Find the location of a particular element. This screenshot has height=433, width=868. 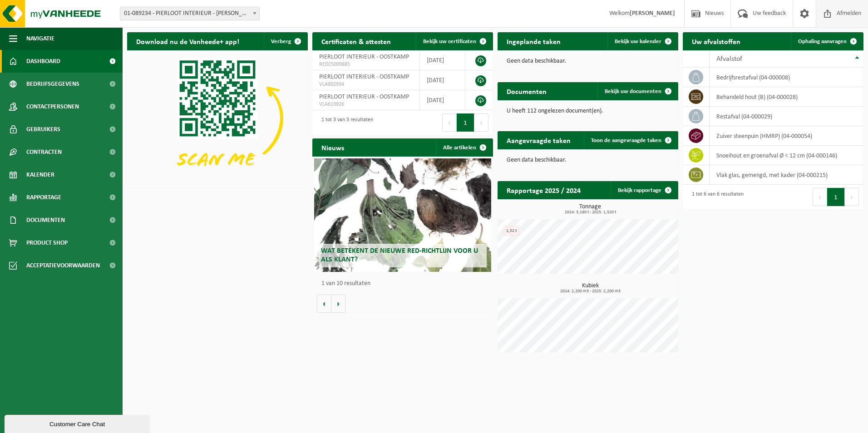

div: Customer Care Chat is located at coordinates (73, 11).